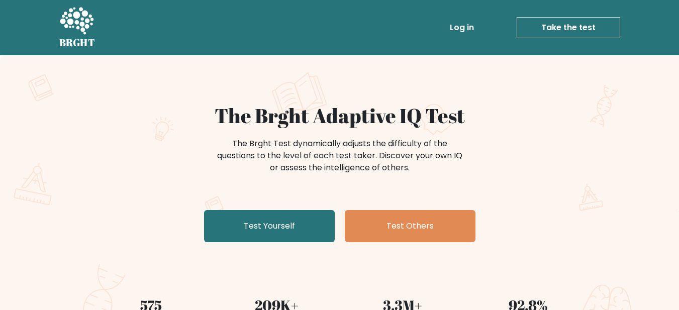  What do you see at coordinates (568, 28) in the screenshot?
I see `a: Take the test` at bounding box center [568, 28].